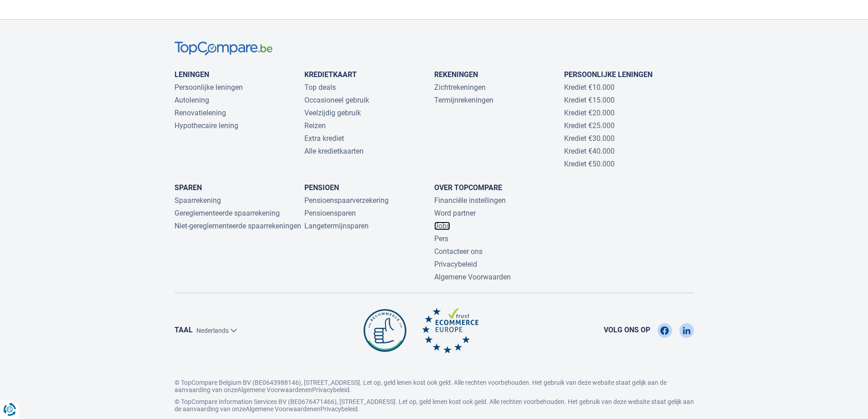 This screenshot has width=868, height=419. Describe the element at coordinates (460, 87) in the screenshot. I see `a: Zichtrekeningen` at that location.